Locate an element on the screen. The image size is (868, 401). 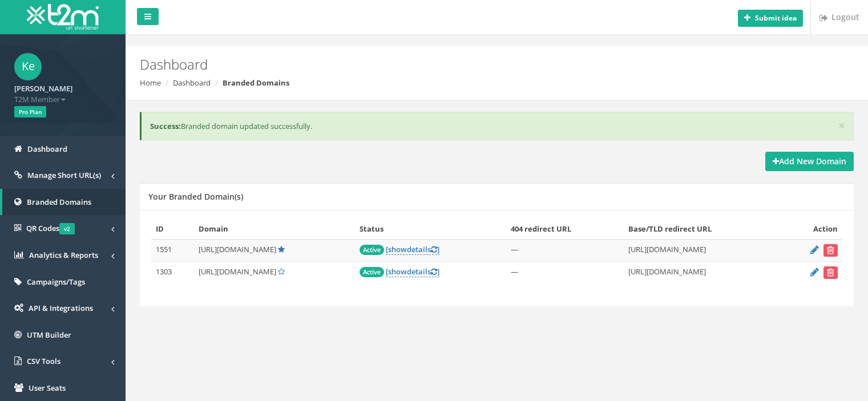
a: Add New Domain is located at coordinates (809, 161).